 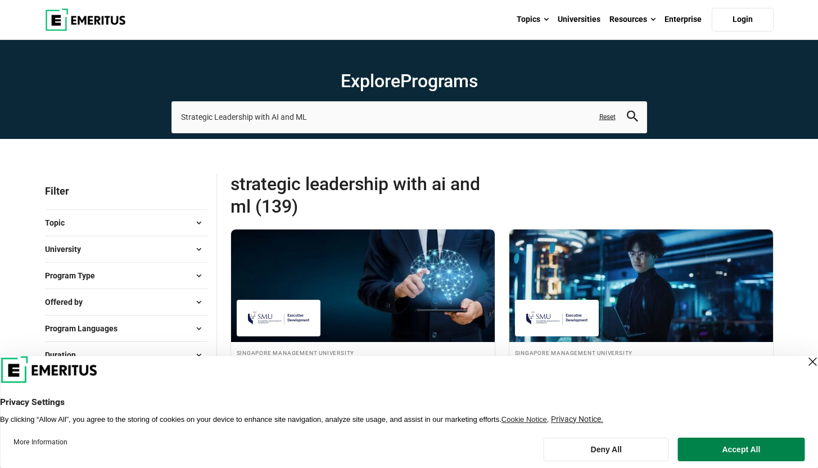 What do you see at coordinates (632, 117) in the screenshot?
I see `button: search` at bounding box center [632, 117].